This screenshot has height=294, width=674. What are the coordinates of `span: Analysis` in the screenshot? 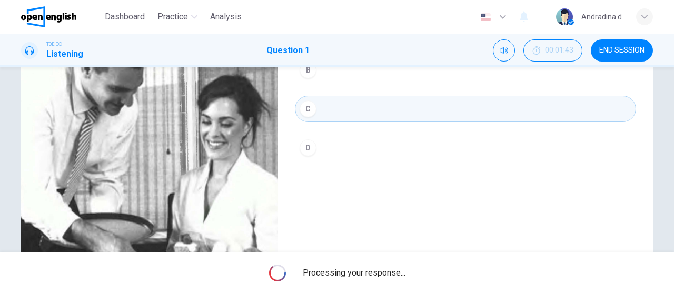 It's located at (226, 17).